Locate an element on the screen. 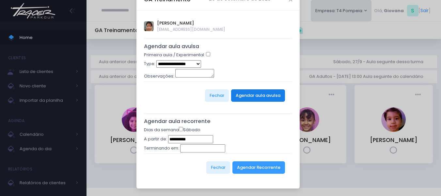 Image resolution: width=441 pixels, height=196 pixels. label: Sábado is located at coordinates (190, 130).